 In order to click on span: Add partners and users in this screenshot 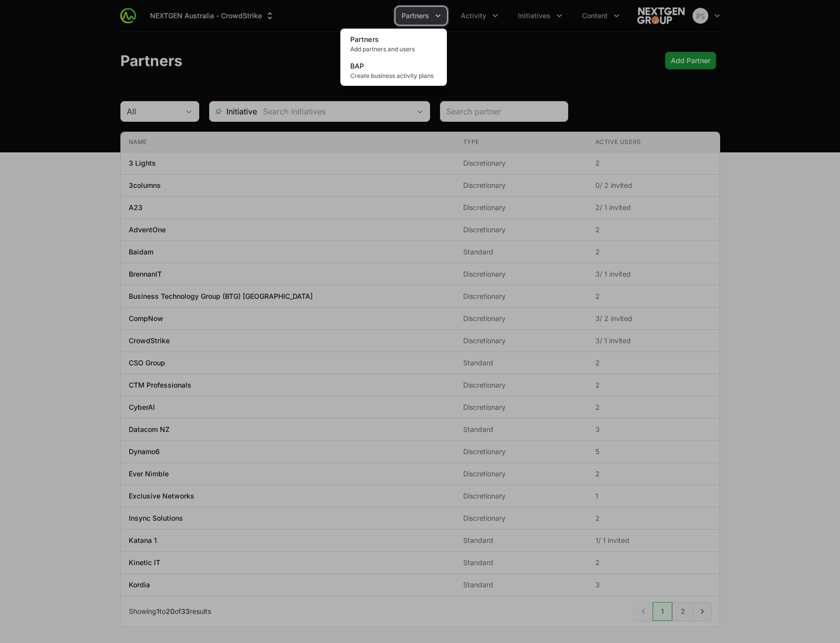, I will do `click(393, 49)`.